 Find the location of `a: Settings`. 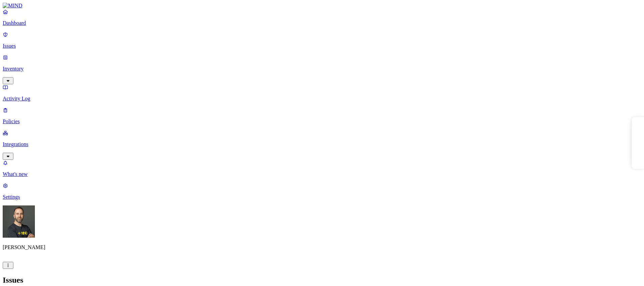

a: Settings is located at coordinates (322, 191).